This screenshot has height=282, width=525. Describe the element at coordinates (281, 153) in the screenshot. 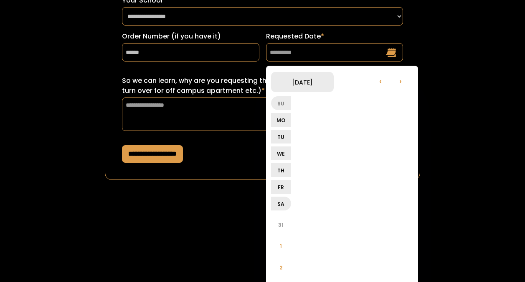

I see `li: We` at that location.